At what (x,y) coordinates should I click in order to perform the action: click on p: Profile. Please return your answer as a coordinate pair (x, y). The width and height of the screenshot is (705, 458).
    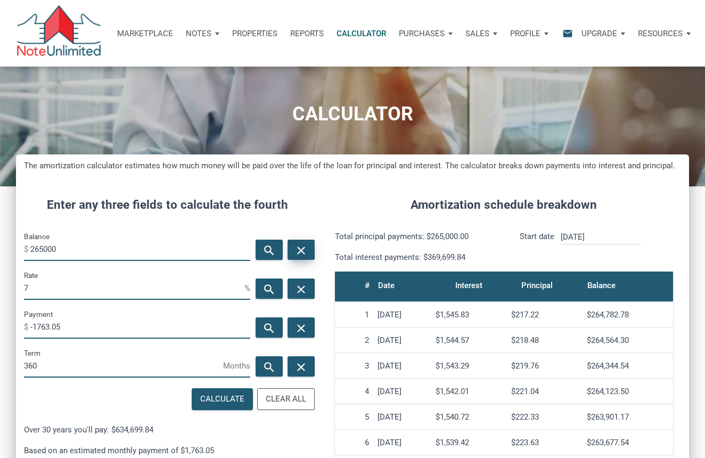
    Looking at the image, I should click on (525, 34).